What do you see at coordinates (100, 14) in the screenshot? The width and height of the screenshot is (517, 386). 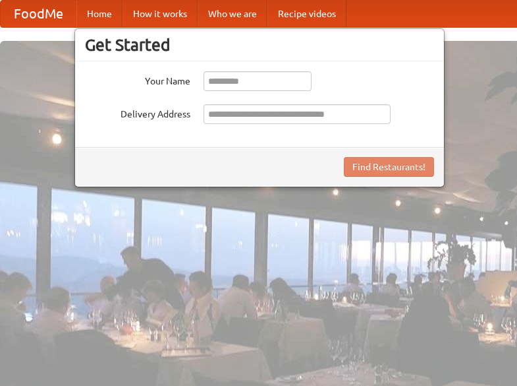 I see `a: Home` at bounding box center [100, 14].